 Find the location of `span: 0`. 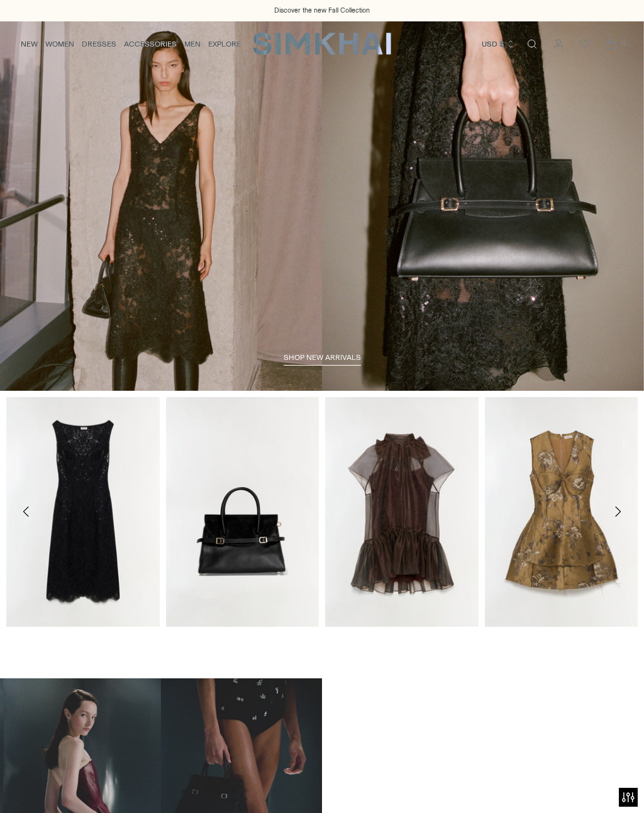

span: 0 is located at coordinates (624, 43).